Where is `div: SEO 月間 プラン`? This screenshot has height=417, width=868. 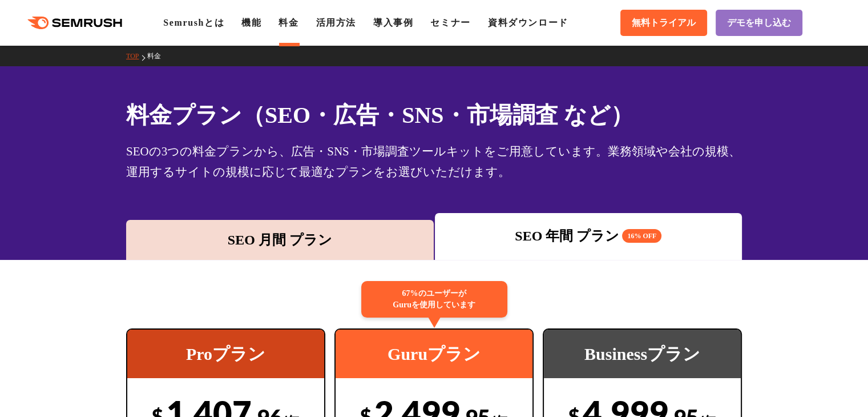 div: SEO 月間 プラン is located at coordinates (280, 240).